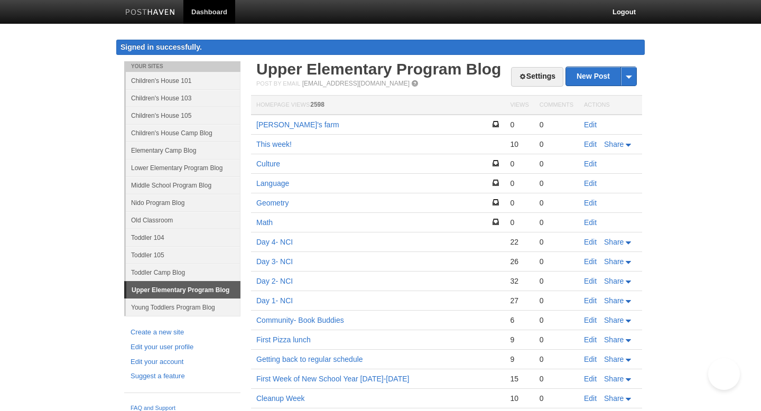  I want to click on a: Math, so click(264, 223).